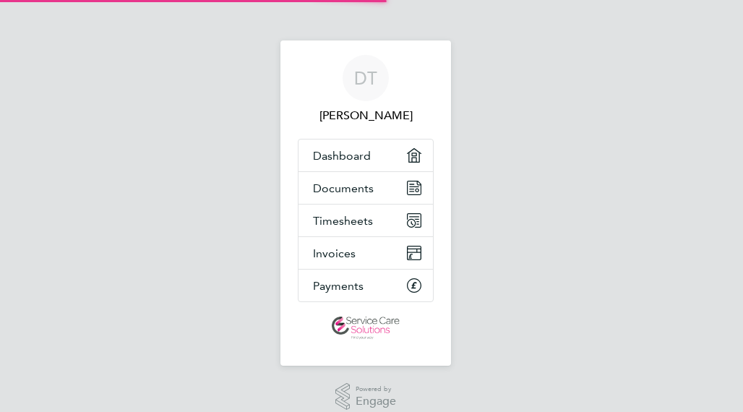 This screenshot has height=412, width=743. Describe the element at coordinates (366, 78) in the screenshot. I see `span: DT` at that location.